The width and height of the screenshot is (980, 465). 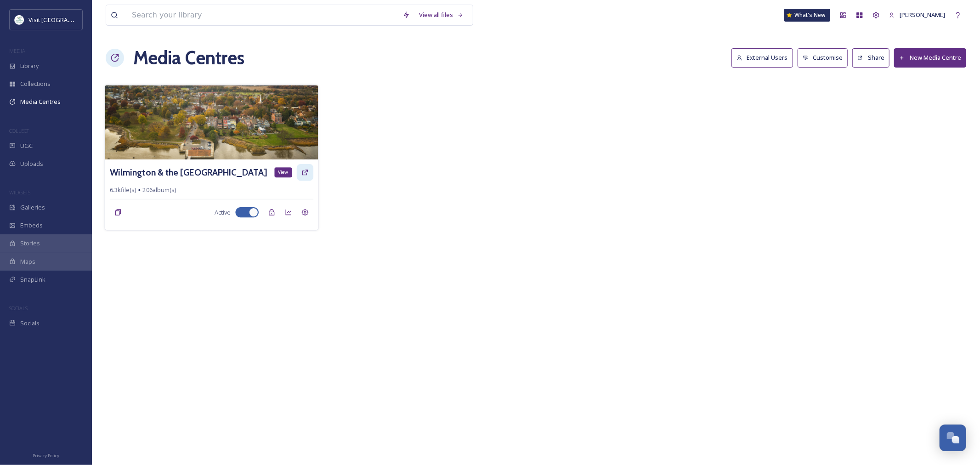 I want to click on div: What's New, so click(x=807, y=15).